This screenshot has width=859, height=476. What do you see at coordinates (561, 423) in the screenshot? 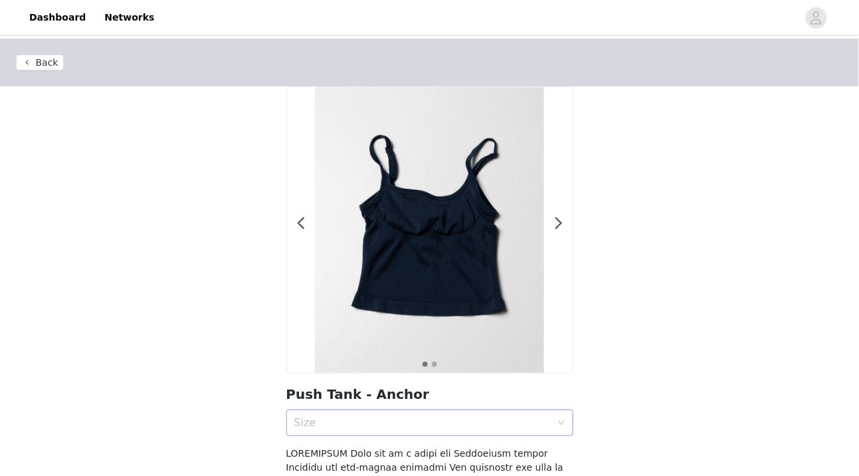
I see `i: icon: down` at bounding box center [561, 423].